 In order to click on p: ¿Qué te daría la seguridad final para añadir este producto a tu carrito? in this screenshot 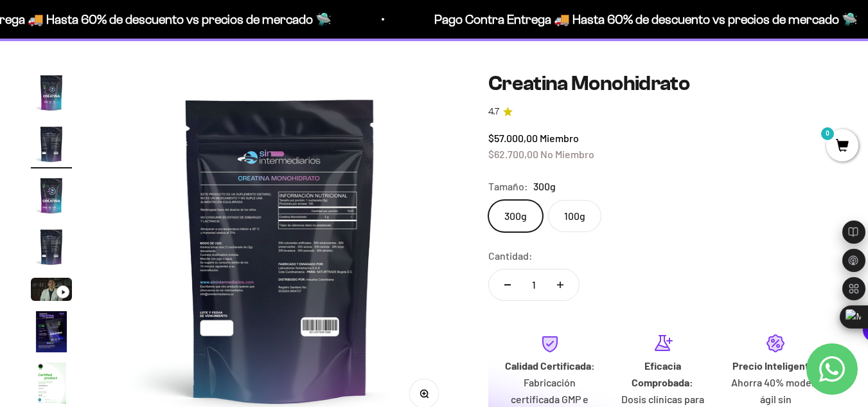, I will do `click(141, 35)`.